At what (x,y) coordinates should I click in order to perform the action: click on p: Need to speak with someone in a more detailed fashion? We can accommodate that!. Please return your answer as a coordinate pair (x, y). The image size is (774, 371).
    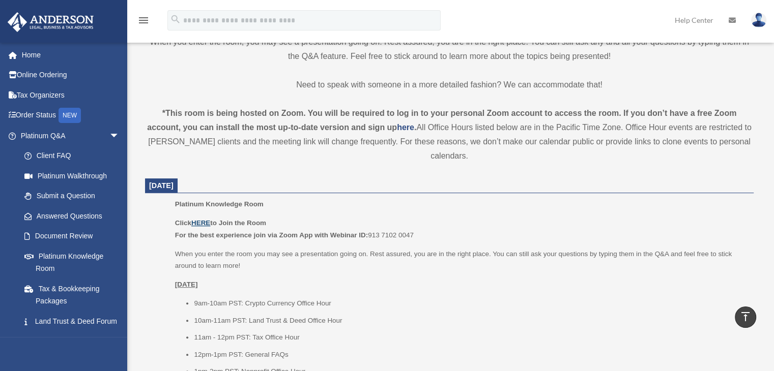
    Looking at the image, I should click on (449, 85).